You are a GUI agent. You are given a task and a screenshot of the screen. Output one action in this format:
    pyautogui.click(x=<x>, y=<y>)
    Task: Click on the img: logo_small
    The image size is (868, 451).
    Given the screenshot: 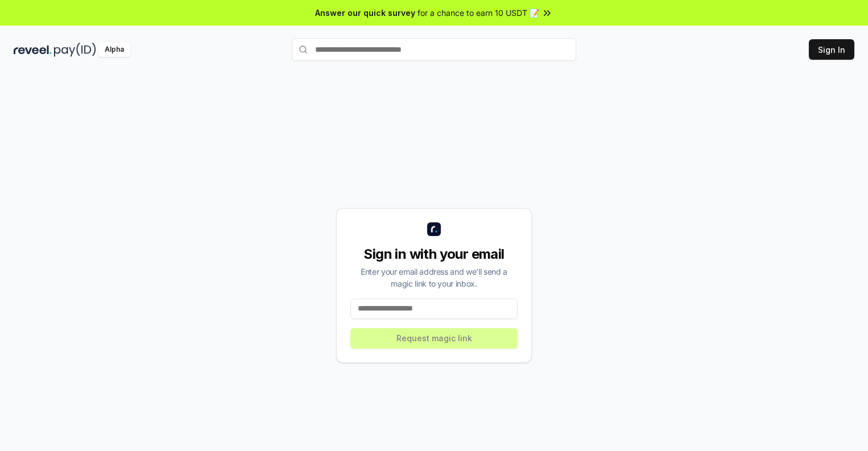 What is the action you would take?
    pyautogui.click(x=434, y=229)
    